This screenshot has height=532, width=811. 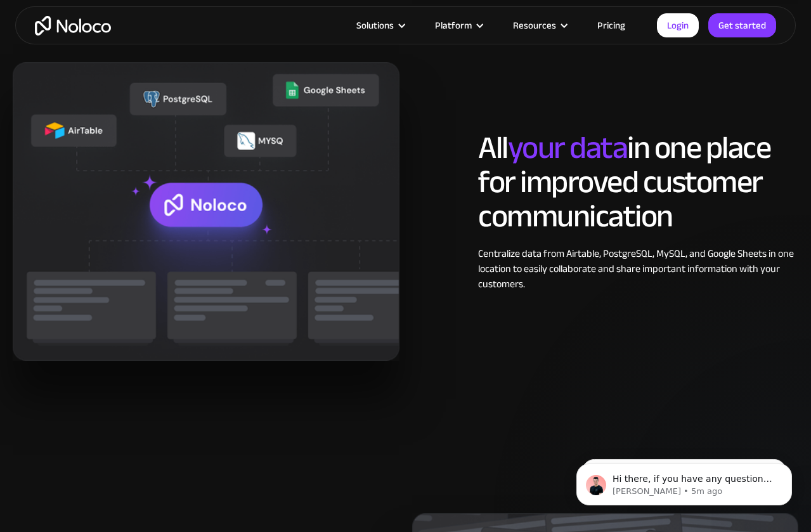 What do you see at coordinates (137, 54) in the screenshot?
I see `p: Message from Darragh, sent 5m ago` at bounding box center [137, 54].